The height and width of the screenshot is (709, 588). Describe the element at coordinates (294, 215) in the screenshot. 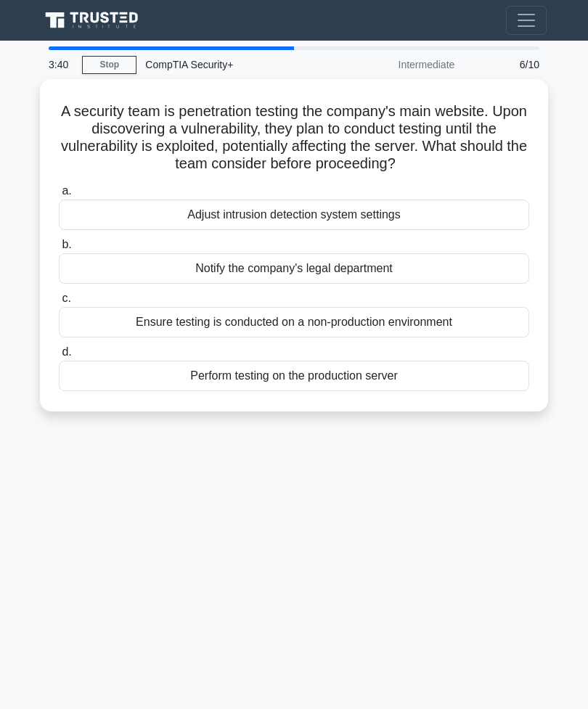

I see `div: Adjust intrusion detection system settings` at that location.